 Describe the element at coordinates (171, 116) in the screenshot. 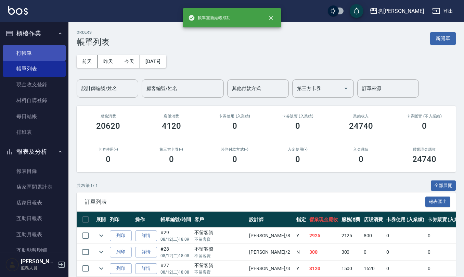

I see `h2: 店販消費` at that location.